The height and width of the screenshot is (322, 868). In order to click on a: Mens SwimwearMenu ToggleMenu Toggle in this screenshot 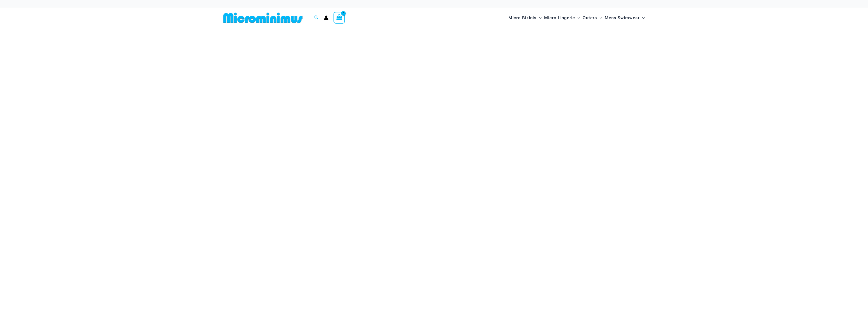, I will do `click(625, 18)`.